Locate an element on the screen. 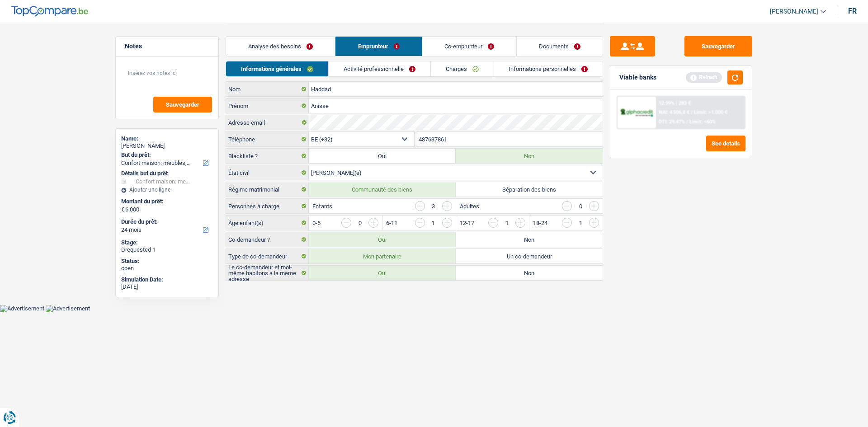 This screenshot has height=427, width=868. label: Montant du prêt: is located at coordinates (166, 201).